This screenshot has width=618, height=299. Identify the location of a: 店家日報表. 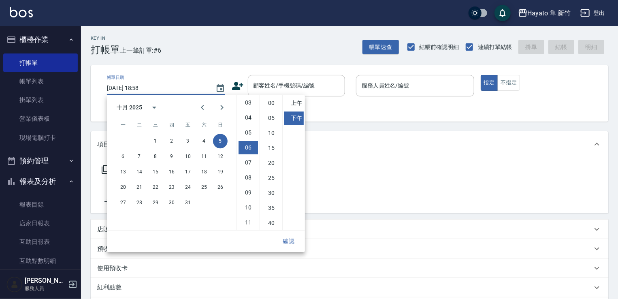
(40, 223).